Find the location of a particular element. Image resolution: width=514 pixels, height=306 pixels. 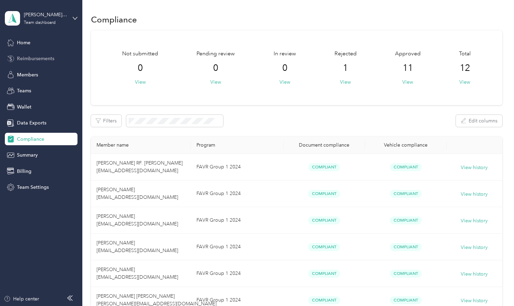

span: Reimbursements is located at coordinates (36, 58).